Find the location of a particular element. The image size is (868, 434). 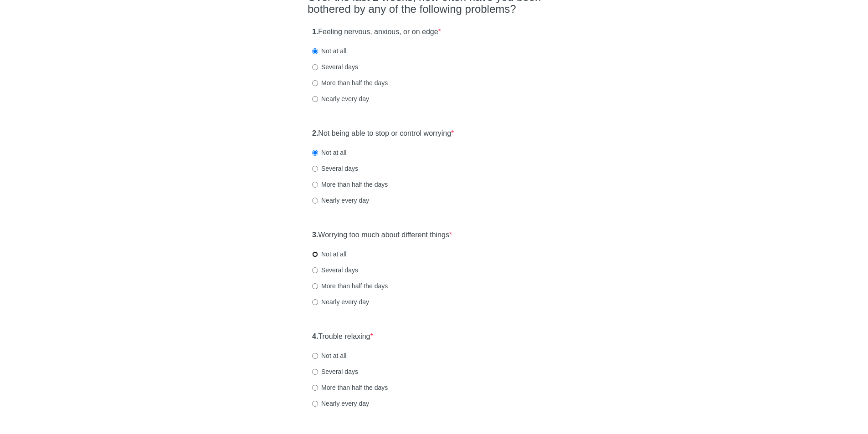

strong: 3. is located at coordinates (315, 235).